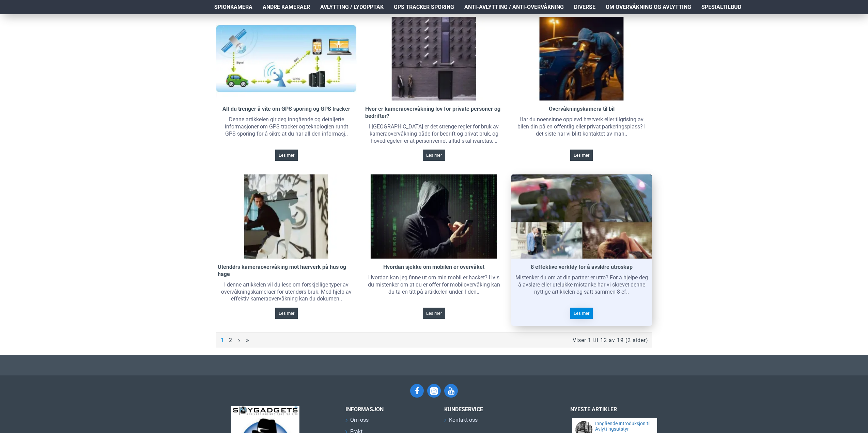 The image size is (868, 433). What do you see at coordinates (233, 7) in the screenshot?
I see `span: Spionkamera` at bounding box center [233, 7].